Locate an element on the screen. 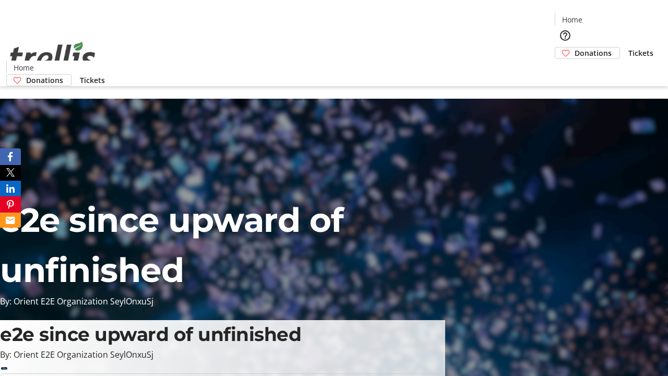  button: Help is located at coordinates (566, 36).